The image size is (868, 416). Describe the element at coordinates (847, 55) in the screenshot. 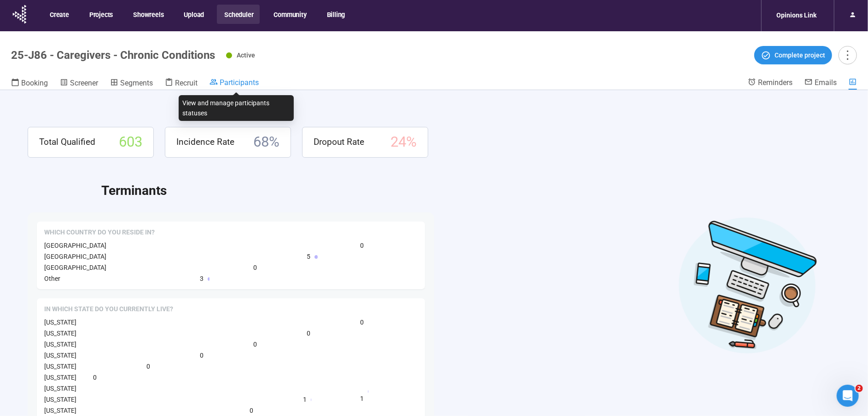

I see `span: more` at that location.